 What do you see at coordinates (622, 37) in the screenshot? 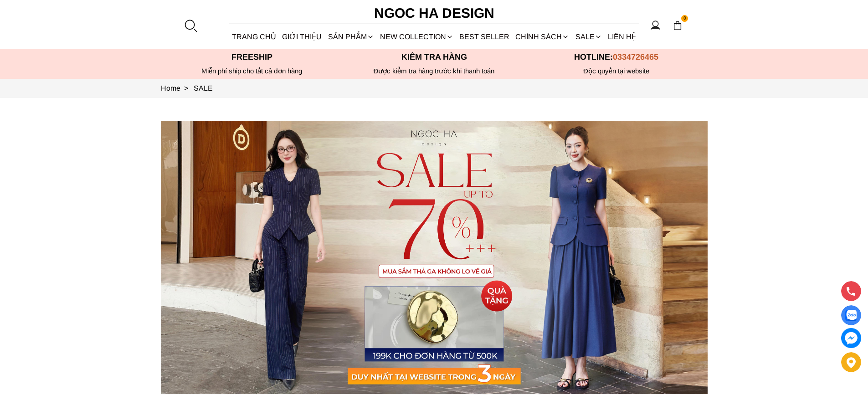
I see `a: LIÊN HỆ` at bounding box center [622, 37].